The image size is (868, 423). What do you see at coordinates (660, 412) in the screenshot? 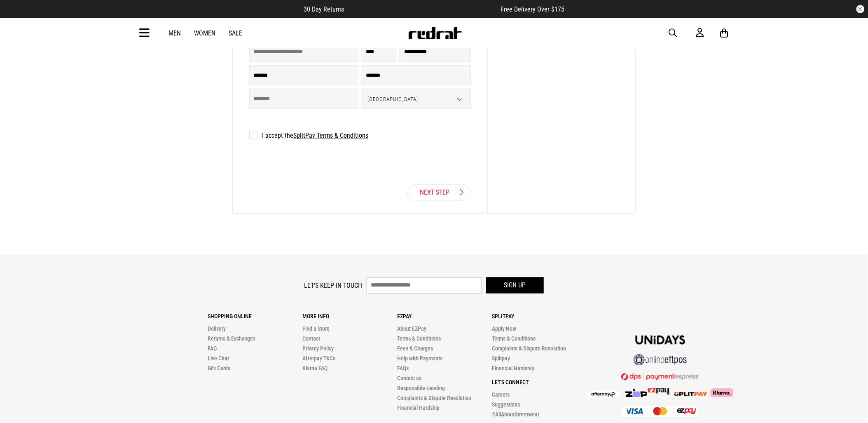
I see `img: Cards` at bounding box center [660, 412].